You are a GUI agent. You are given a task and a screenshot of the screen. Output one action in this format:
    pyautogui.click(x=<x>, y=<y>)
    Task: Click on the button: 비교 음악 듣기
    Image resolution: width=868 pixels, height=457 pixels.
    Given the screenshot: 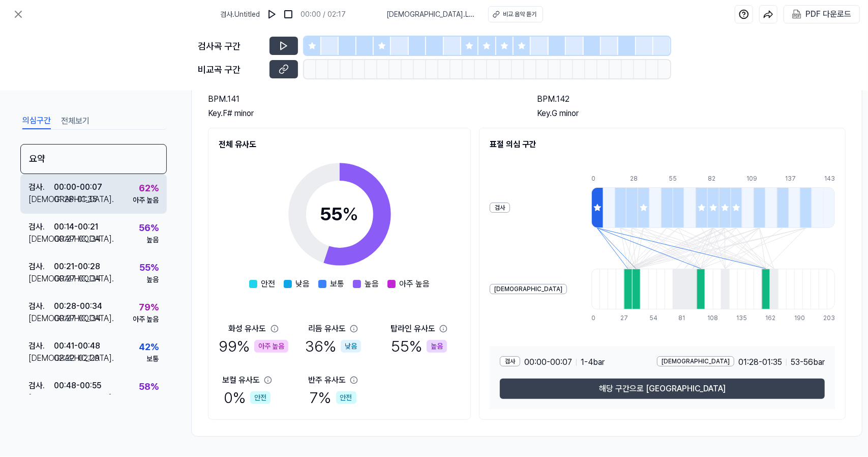 What is the action you would take?
    pyautogui.click(x=516, y=14)
    